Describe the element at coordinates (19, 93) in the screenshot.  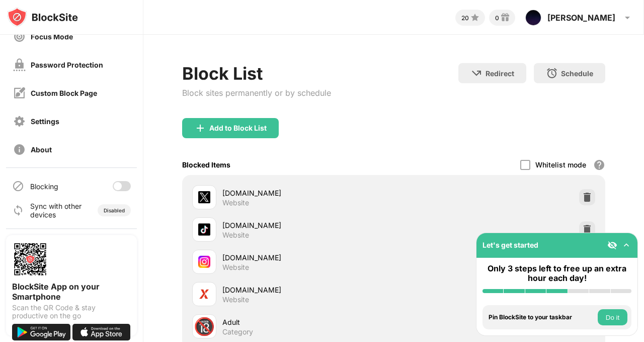
I see `img: customize-block-page-off.svg` at that location.